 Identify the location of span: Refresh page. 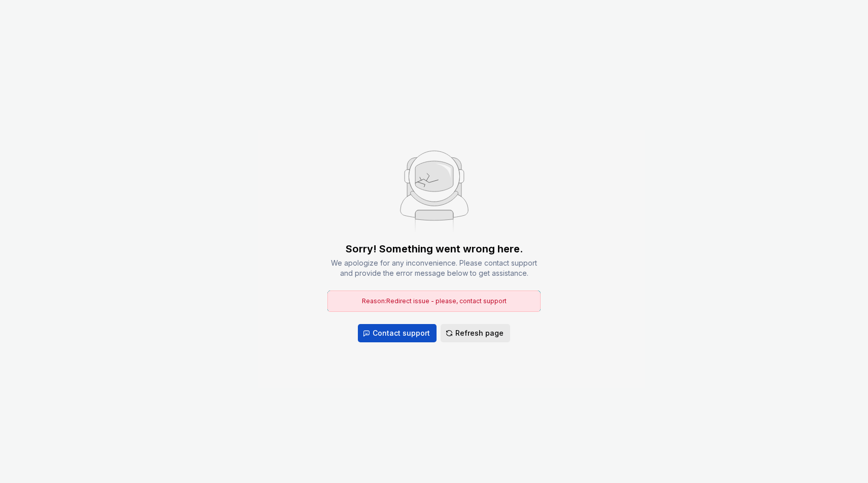
(479, 333).